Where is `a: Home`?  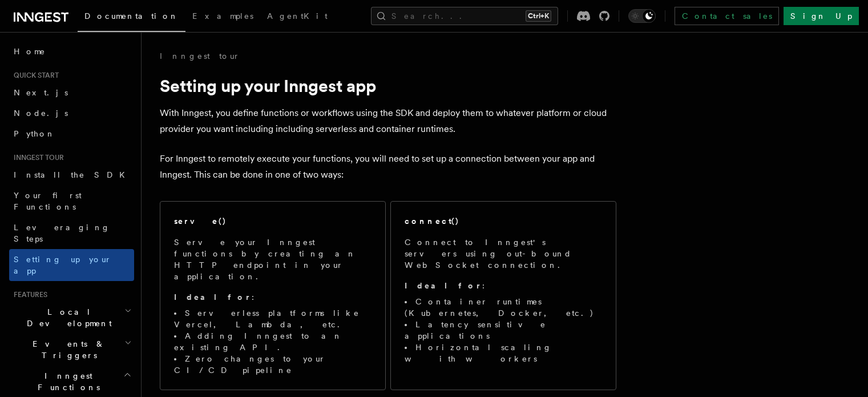 a: Home is located at coordinates (72, 51).